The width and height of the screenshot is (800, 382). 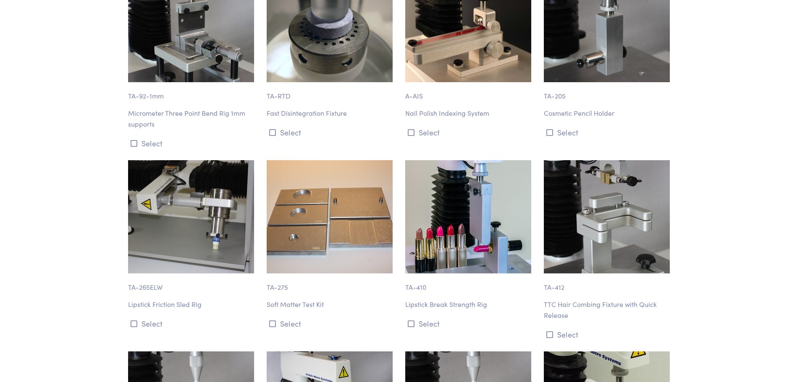 What do you see at coordinates (329, 217) in the screenshot?
I see `img: ta-275_soft-matter-test-kit-19.jpg` at bounding box center [329, 217].